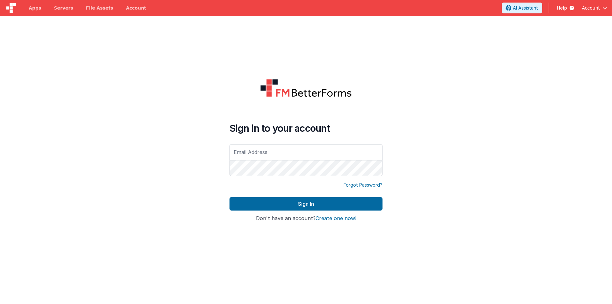 The height and width of the screenshot is (304, 612). I want to click on h4: Don't have an account?, so click(306, 218).